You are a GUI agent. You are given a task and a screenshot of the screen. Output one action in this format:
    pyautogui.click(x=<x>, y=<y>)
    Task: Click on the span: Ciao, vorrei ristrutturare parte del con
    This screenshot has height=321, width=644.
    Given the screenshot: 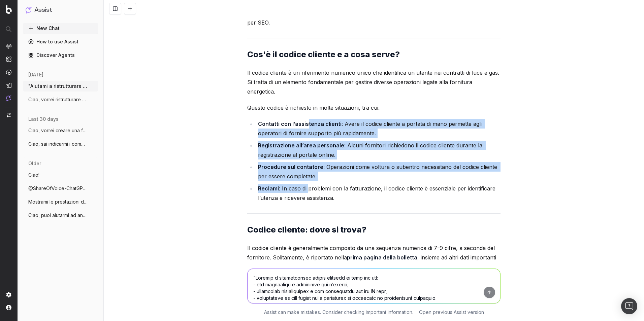 What is the action you would take?
    pyautogui.click(x=58, y=99)
    